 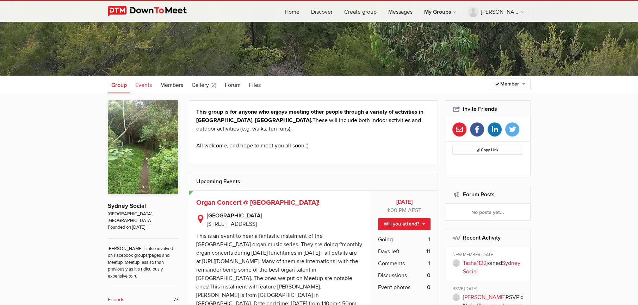 I want to click on span: Event photos, so click(x=394, y=288).